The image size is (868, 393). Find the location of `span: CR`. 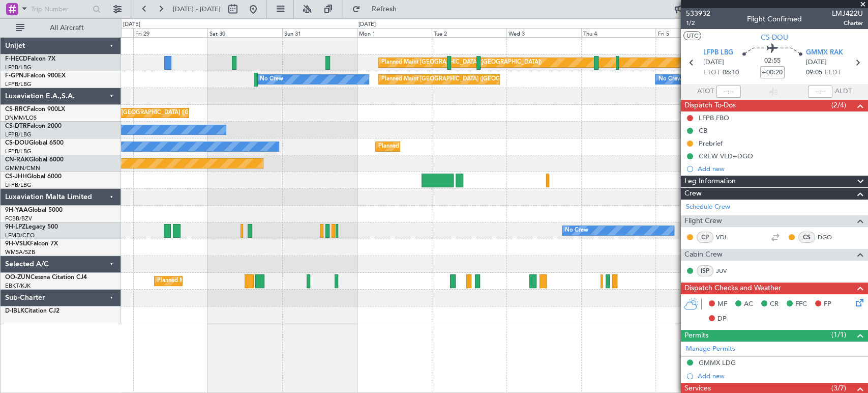

span: CR is located at coordinates (773, 304).